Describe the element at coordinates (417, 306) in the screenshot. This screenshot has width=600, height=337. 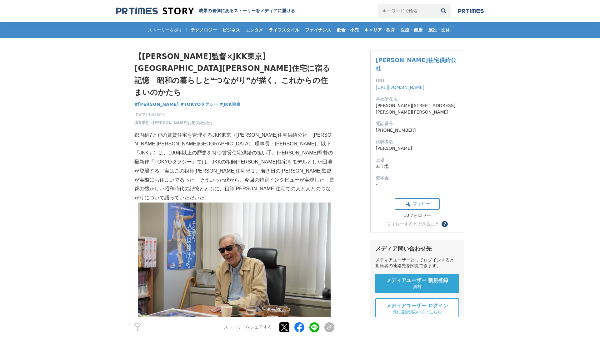
I see `span: メディアユーザー ログイン` at that location.